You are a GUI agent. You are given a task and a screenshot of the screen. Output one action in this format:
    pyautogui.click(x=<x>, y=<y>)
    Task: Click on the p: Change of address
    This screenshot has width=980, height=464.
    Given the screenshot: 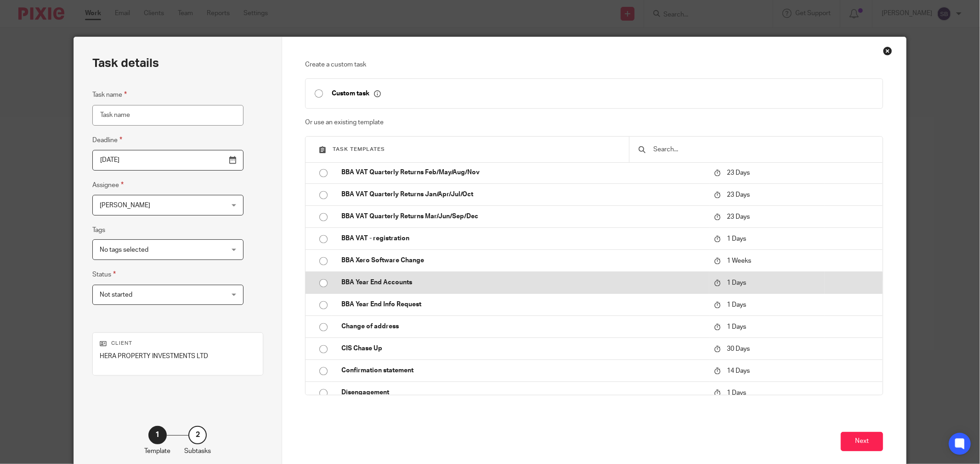 What is the action you would take?
    pyautogui.click(x=522, y=327)
    